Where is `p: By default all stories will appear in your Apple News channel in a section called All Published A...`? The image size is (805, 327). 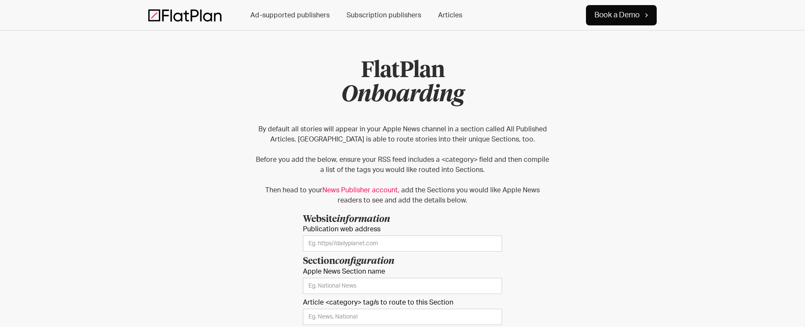 p: By default all stories will appear in your Apple News channel in a section called All Published A... is located at coordinates (403, 165).